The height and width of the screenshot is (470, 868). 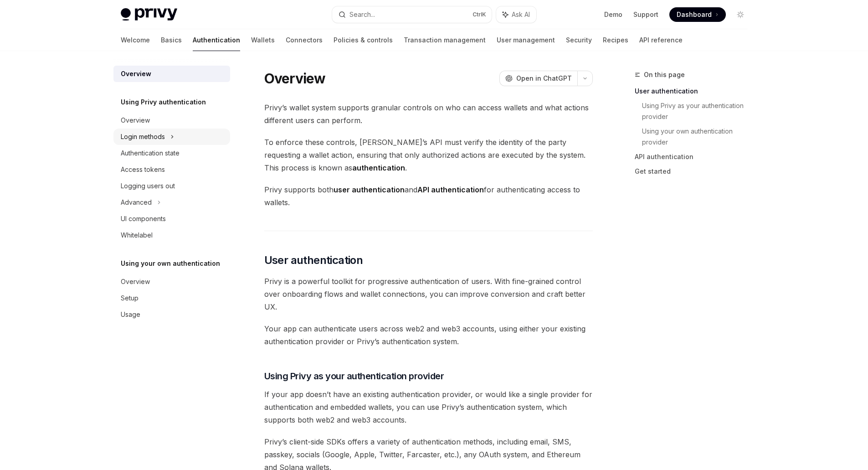 I want to click on a: Recipes, so click(x=615, y=40).